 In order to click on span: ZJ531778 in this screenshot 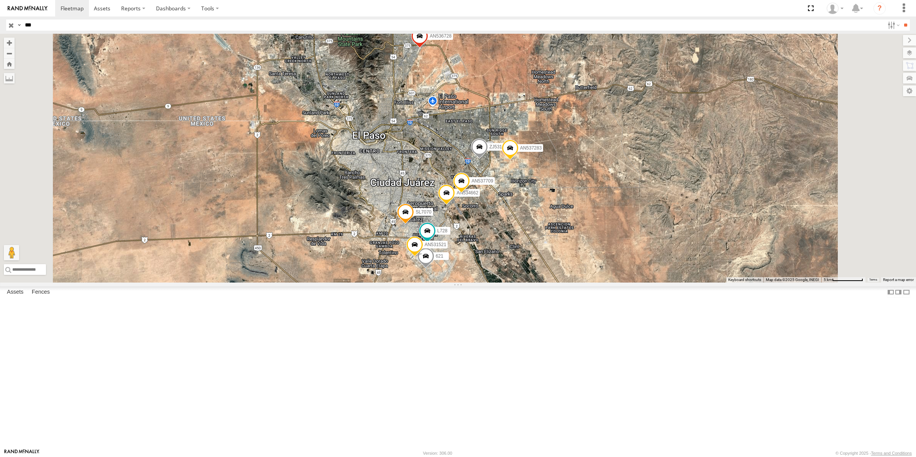, I will do `click(499, 146)`.